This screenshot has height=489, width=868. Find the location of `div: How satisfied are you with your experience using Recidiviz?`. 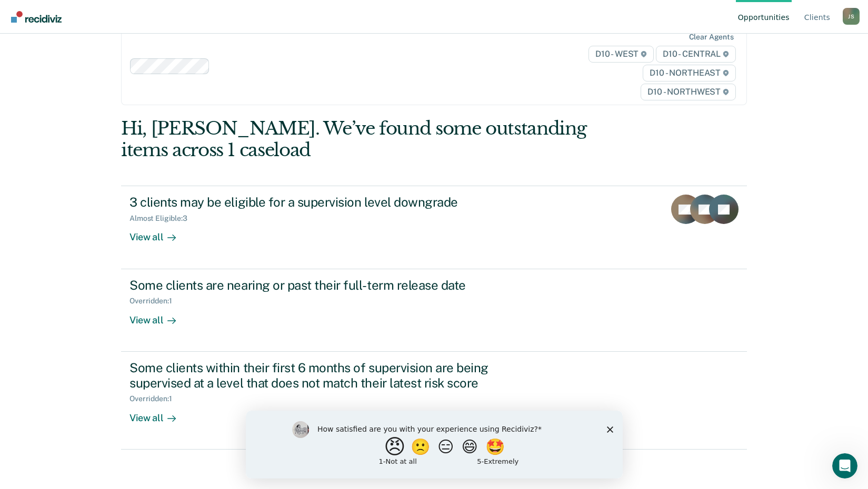

div: How satisfied are you with your experience using Recidiviz? is located at coordinates (193, 18).